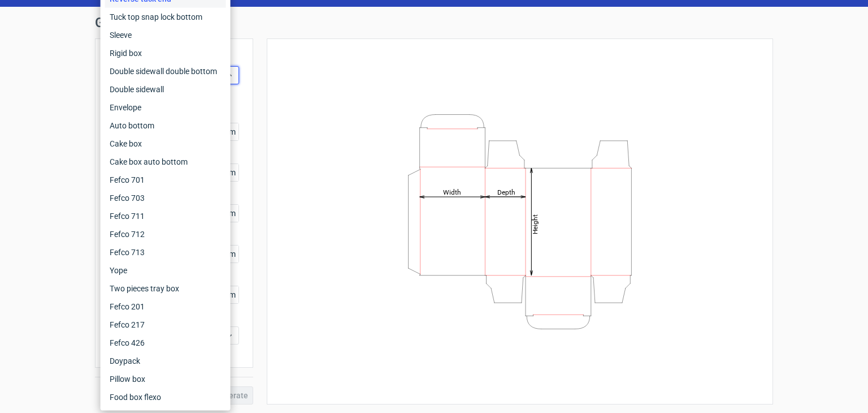 The width and height of the screenshot is (868, 413). I want to click on div: Two pieces tray box, so click(166, 289).